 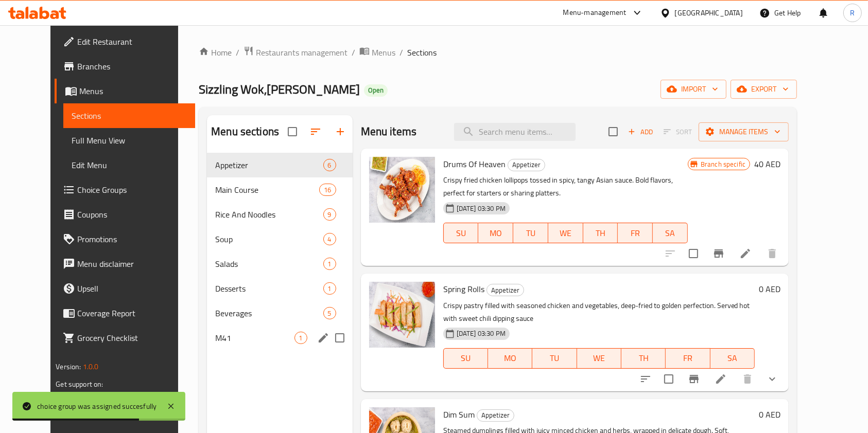 What do you see at coordinates (323, 338) in the screenshot?
I see `button: edit` at bounding box center [323, 338].